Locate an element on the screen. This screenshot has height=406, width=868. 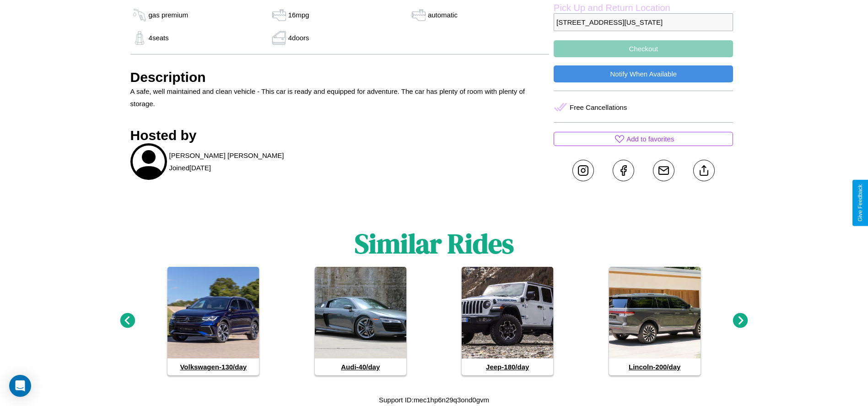
p: automatic is located at coordinates (443, 14).